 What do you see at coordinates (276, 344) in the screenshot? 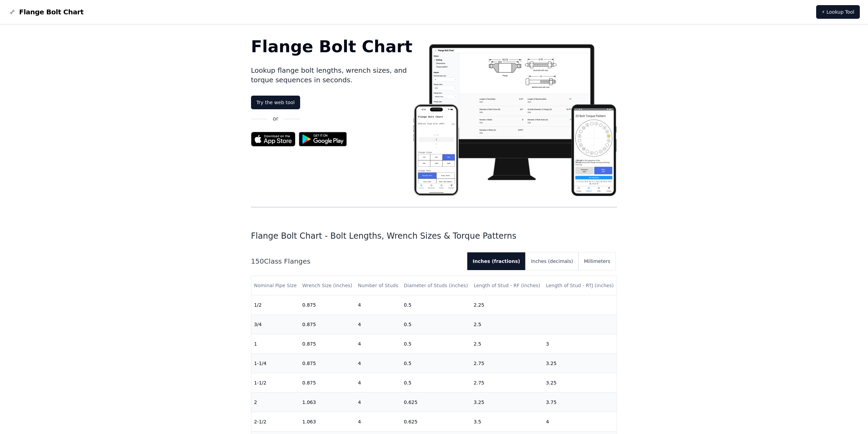
I see `td: 1` at bounding box center [276, 344].